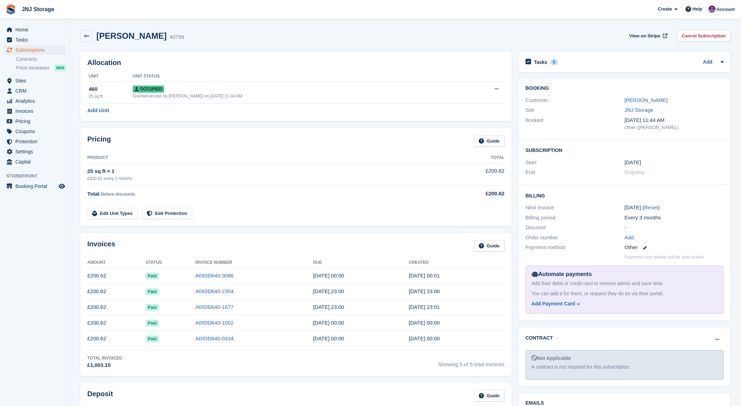 This screenshot has height=406, width=741. I want to click on div: Billing period, so click(575, 218).